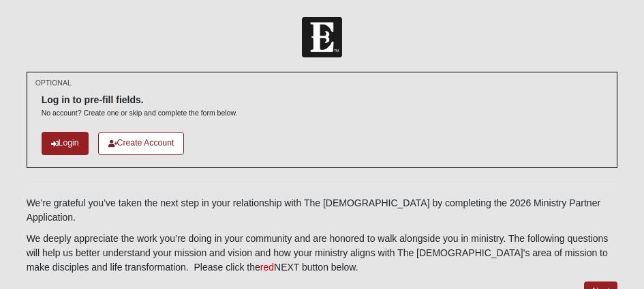 This screenshot has height=289, width=644. Describe the element at coordinates (322, 252) in the screenshot. I see `p: We deeply appreciate the work you’re doing in your community and are honored to walk alongside yo...` at that location.